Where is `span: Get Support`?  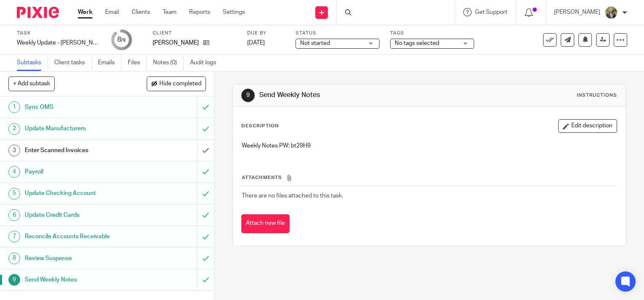 span: Get Support is located at coordinates (490, 12).